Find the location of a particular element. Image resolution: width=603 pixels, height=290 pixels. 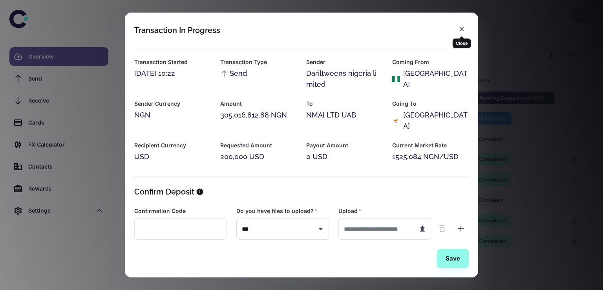

h6: Recipient Currency is located at coordinates (172, 145).